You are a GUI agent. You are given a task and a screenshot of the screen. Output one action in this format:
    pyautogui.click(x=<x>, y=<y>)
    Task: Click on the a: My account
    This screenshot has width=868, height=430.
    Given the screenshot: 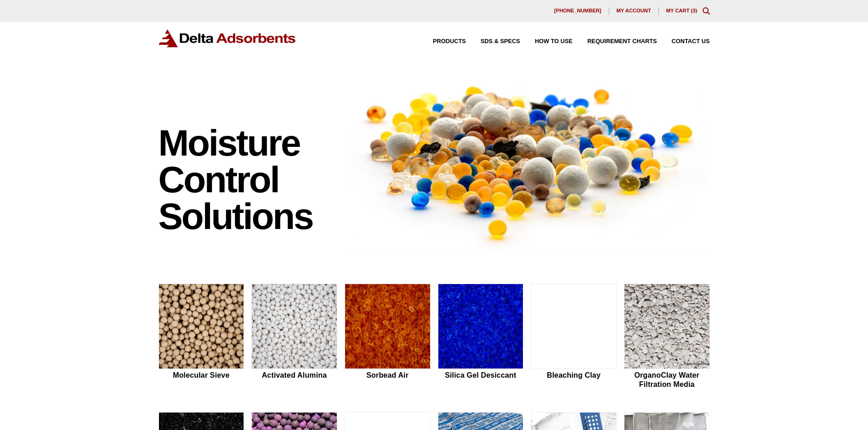 What is the action you would take?
    pyautogui.click(x=634, y=11)
    